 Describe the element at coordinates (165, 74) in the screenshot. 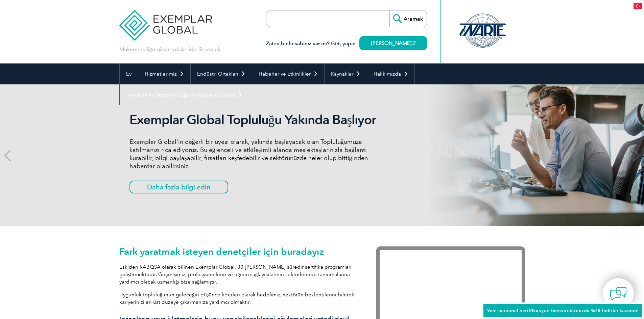

I see `a: Hizmetlerimiz` at that location.